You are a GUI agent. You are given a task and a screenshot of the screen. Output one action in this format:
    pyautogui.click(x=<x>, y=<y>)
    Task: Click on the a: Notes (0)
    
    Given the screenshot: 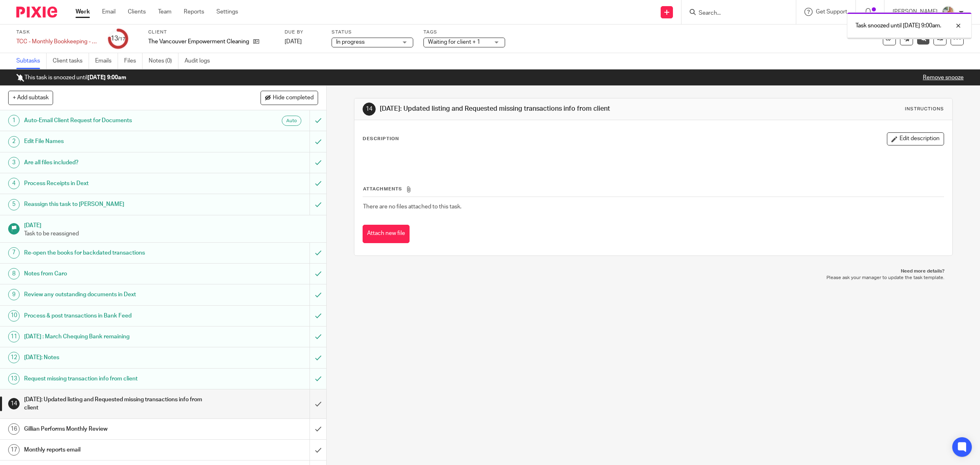 What is the action you would take?
    pyautogui.click(x=163, y=61)
    